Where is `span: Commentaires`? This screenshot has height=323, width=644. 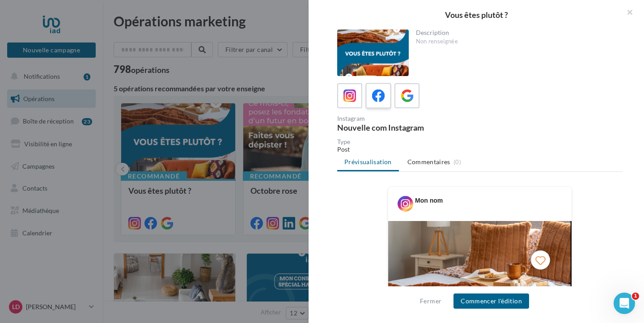 span: Commentaires is located at coordinates (429, 162).